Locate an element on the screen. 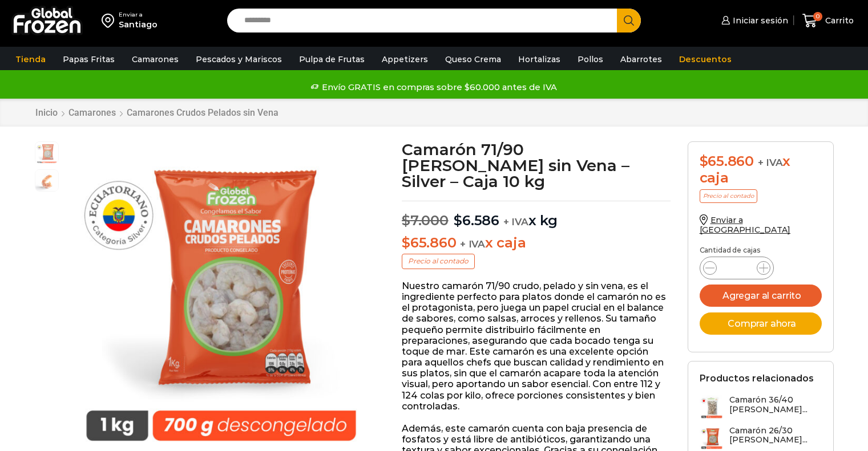 Image resolution: width=868 pixels, height=451 pixels. a: Tienda is located at coordinates (30, 59).